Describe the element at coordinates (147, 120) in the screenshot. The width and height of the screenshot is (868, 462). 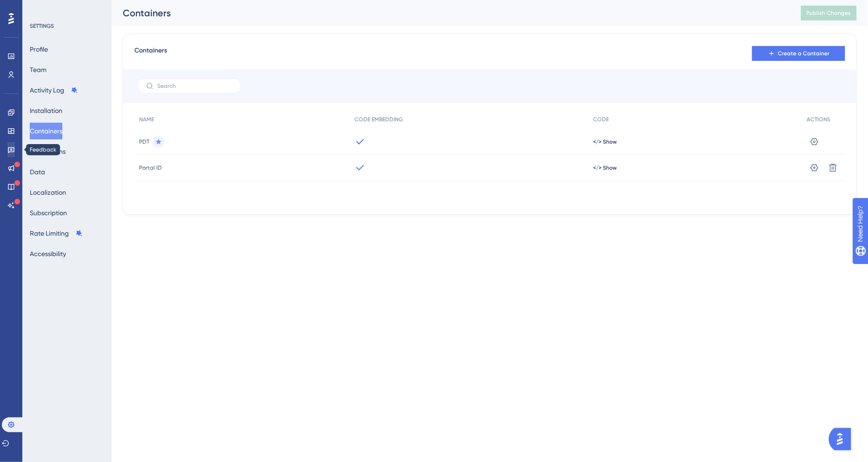
I see `span: NAME` at that location.